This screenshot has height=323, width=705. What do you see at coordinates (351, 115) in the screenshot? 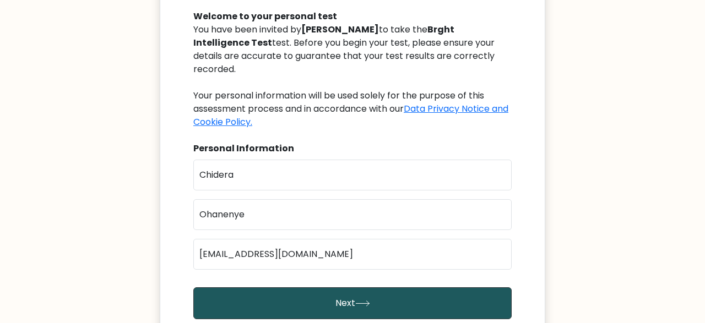
I see `a: Data Privacy Notice and Cookie Policy.` at bounding box center [351, 115].